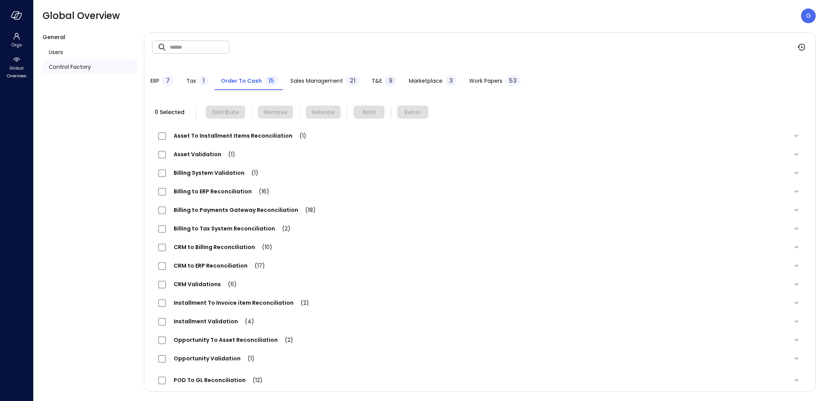 The image size is (825, 401). I want to click on span: Billing to ERP Reconciliation, so click(221, 191).